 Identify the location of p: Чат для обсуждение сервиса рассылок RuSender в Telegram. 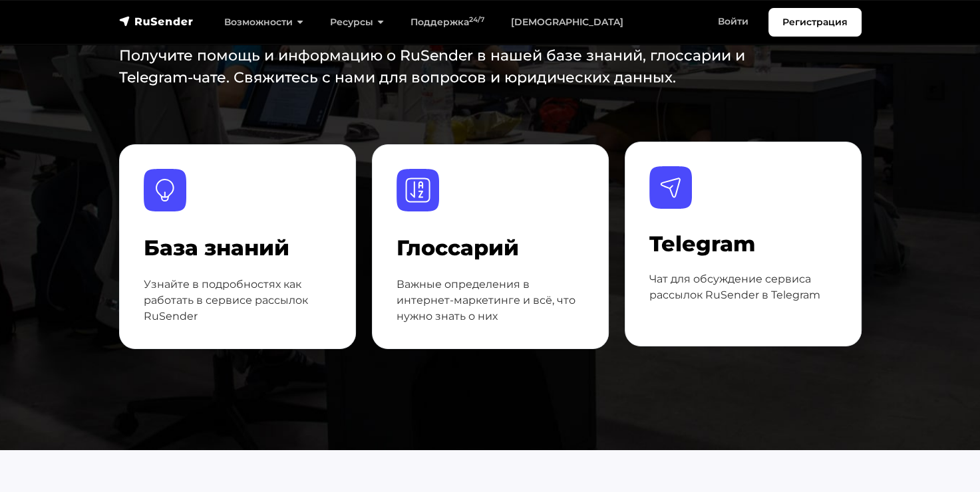
(743, 287).